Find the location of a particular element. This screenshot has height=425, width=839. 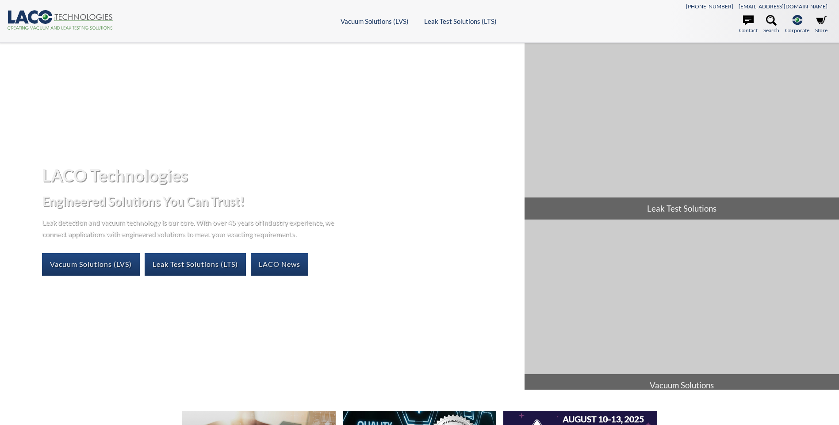

span: Leak Test Solutions is located at coordinates (681, 209).